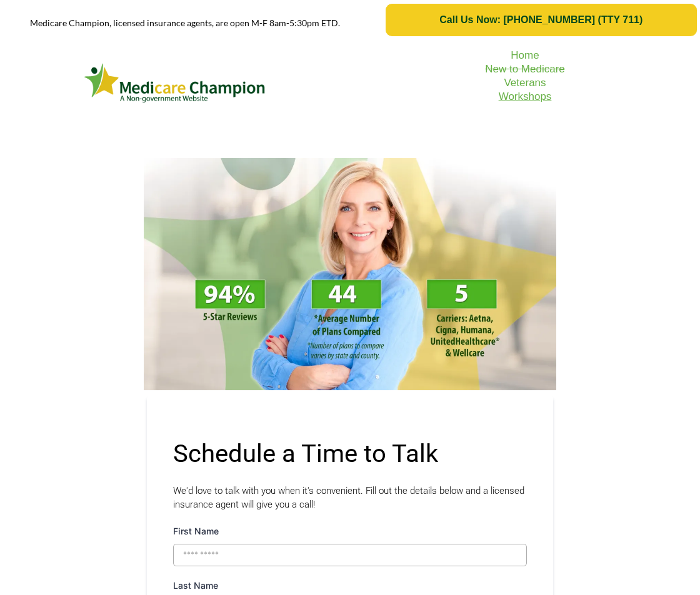 The width and height of the screenshot is (700, 595). Describe the element at coordinates (525, 83) in the screenshot. I see `a: Veterans` at that location.